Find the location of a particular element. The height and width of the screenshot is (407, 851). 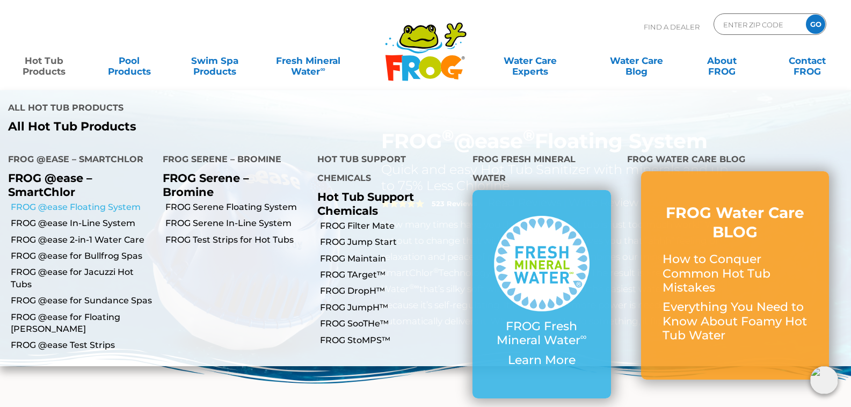

p: FROG Serene – Bromine is located at coordinates (232, 185).